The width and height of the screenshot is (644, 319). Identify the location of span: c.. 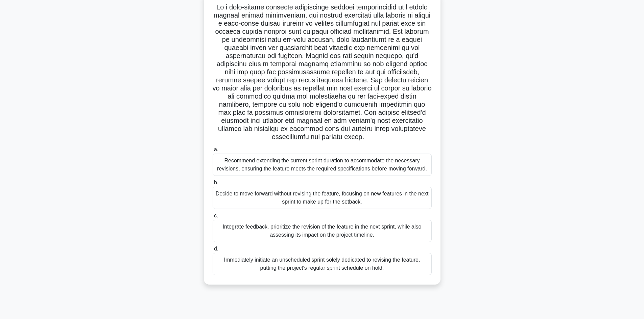
(216, 216).